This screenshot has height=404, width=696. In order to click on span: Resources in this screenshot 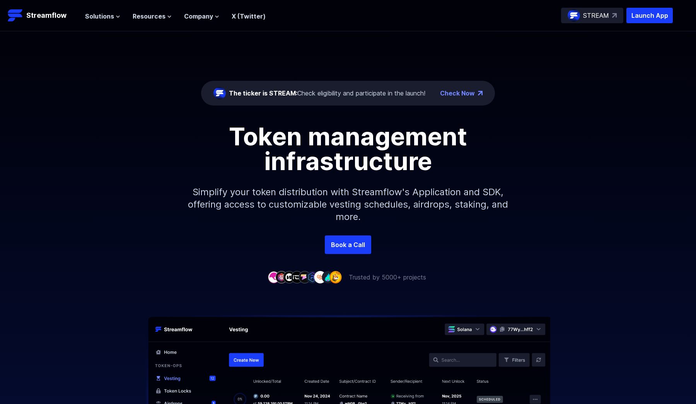, I will do `click(149, 16)`.